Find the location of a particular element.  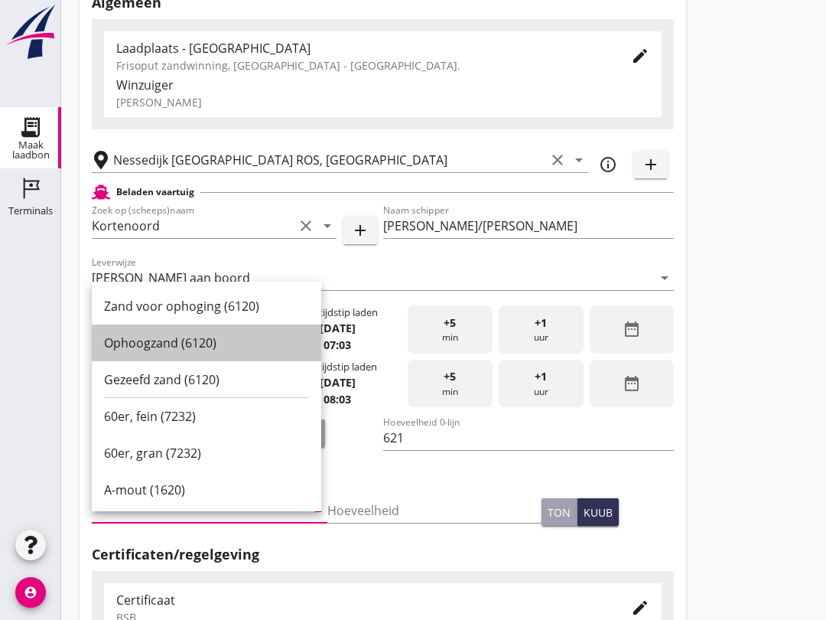

button: ton is located at coordinates (559, 512).